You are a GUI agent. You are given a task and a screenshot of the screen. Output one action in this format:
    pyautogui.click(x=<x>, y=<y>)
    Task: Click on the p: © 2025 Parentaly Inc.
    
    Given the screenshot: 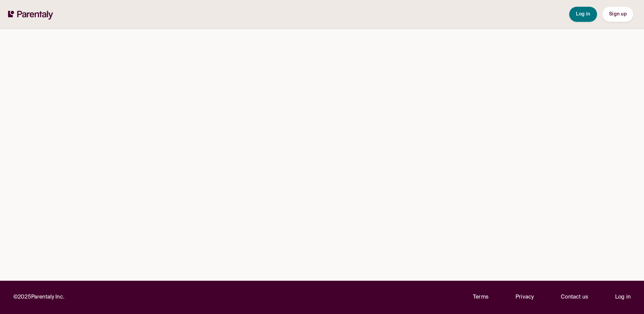 What is the action you would take?
    pyautogui.click(x=39, y=297)
    